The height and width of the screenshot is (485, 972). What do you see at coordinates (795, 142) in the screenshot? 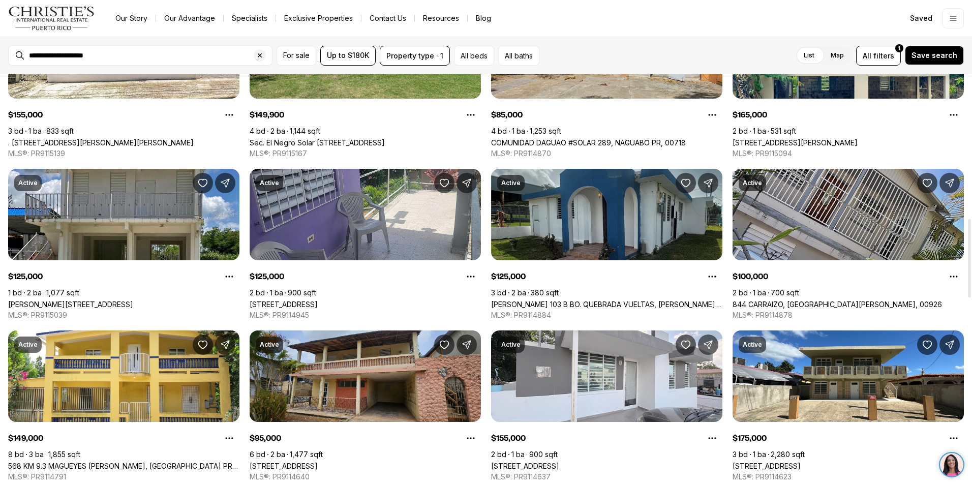
I see `a: 509 CARR 446 SUR, ISABELA PR, 00662` at bounding box center [795, 142].